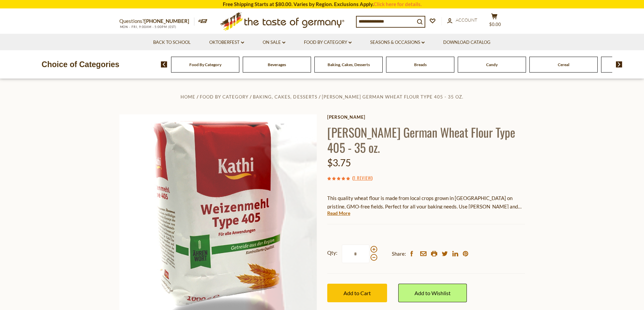  I want to click on span: Cereal, so click(564, 64).